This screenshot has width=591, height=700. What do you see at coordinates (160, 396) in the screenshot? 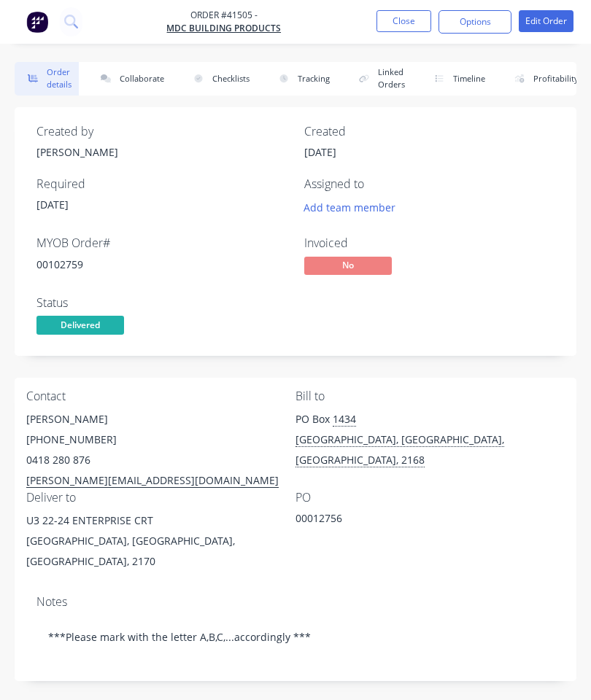
I see `div: Contact` at bounding box center [160, 396].